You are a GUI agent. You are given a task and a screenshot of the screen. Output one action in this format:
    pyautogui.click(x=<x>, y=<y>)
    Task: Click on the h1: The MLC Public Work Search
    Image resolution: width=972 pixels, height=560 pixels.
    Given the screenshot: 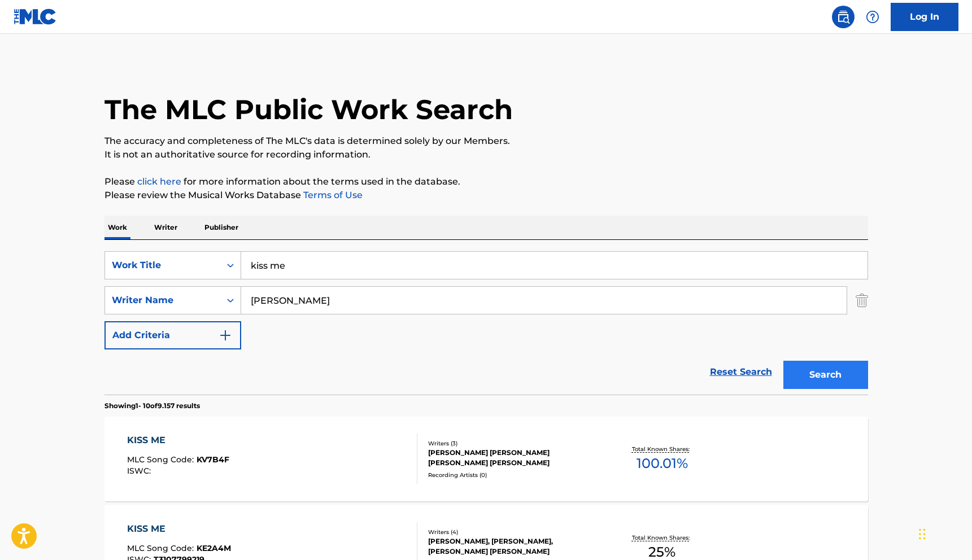 What is the action you would take?
    pyautogui.click(x=308, y=109)
    